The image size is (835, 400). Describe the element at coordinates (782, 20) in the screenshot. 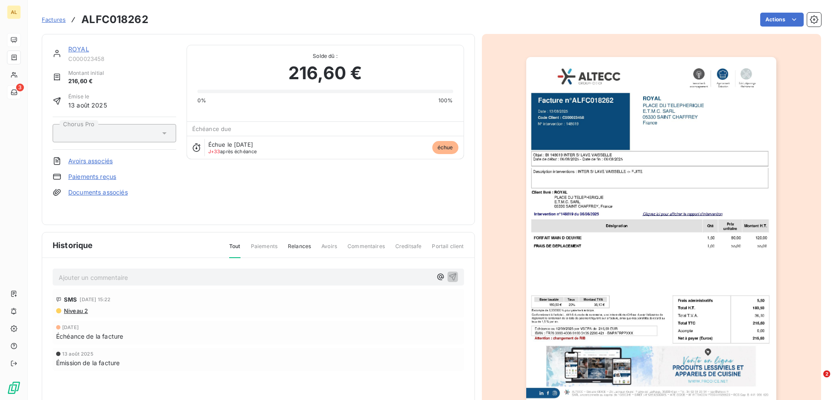

I see `button: Actions` at that location.